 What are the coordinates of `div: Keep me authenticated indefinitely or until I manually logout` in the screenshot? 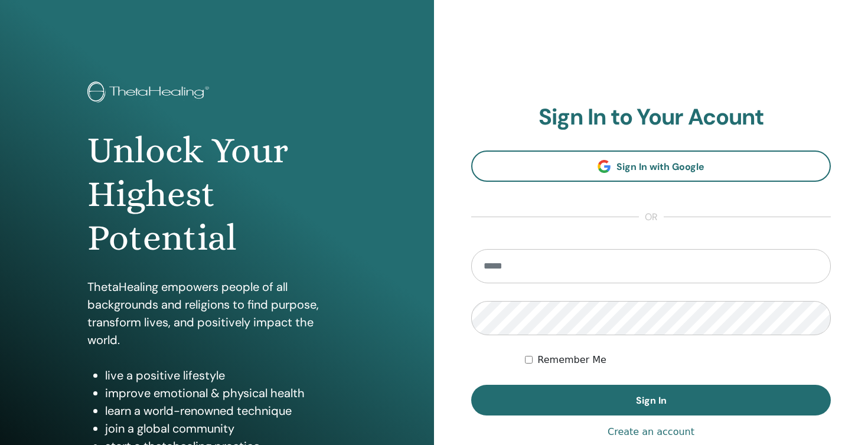 It's located at (678, 360).